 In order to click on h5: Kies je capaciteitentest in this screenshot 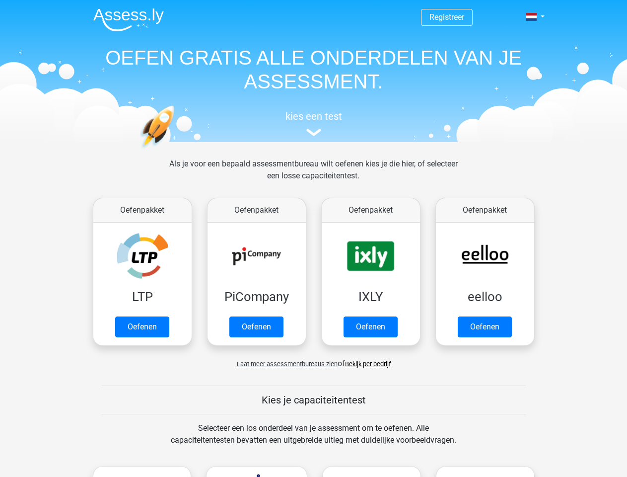, I will do `click(314, 400)`.